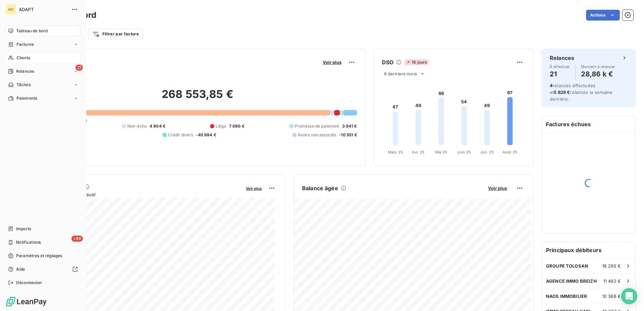 This screenshot has width=644, height=311. Describe the element at coordinates (26, 98) in the screenshot. I see `span: Paiements` at that location.